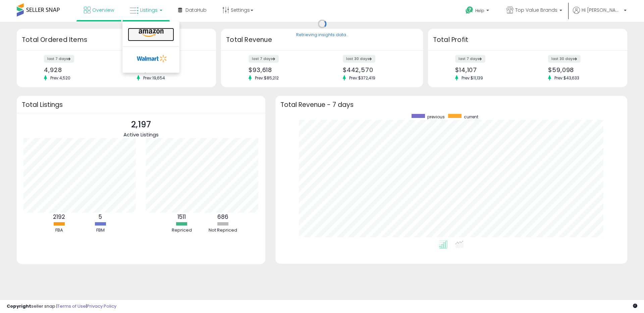  What do you see at coordinates (59, 217) in the screenshot?
I see `b: 2192` at bounding box center [59, 217].